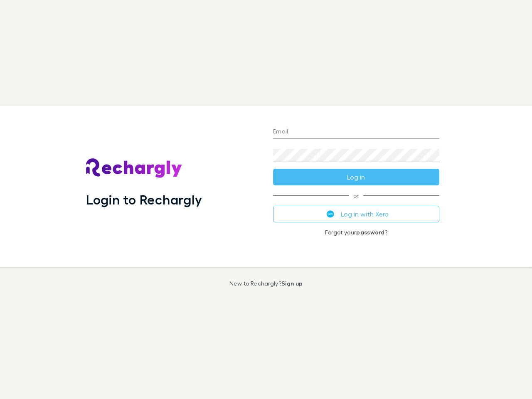 Image resolution: width=532 pixels, height=399 pixels. I want to click on a: password, so click(370, 232).